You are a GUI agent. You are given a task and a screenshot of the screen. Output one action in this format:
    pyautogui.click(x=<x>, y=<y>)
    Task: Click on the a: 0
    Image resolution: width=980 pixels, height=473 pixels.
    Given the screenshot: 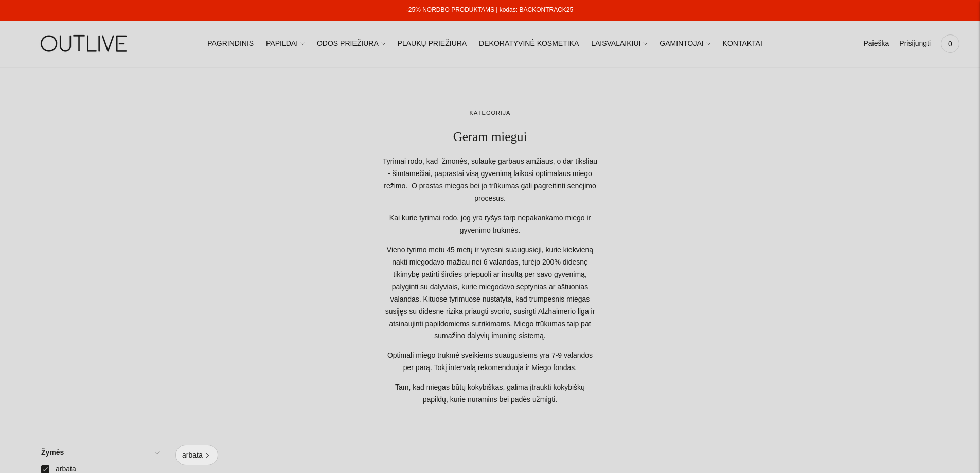 What is the action you would take?
    pyautogui.click(x=950, y=43)
    